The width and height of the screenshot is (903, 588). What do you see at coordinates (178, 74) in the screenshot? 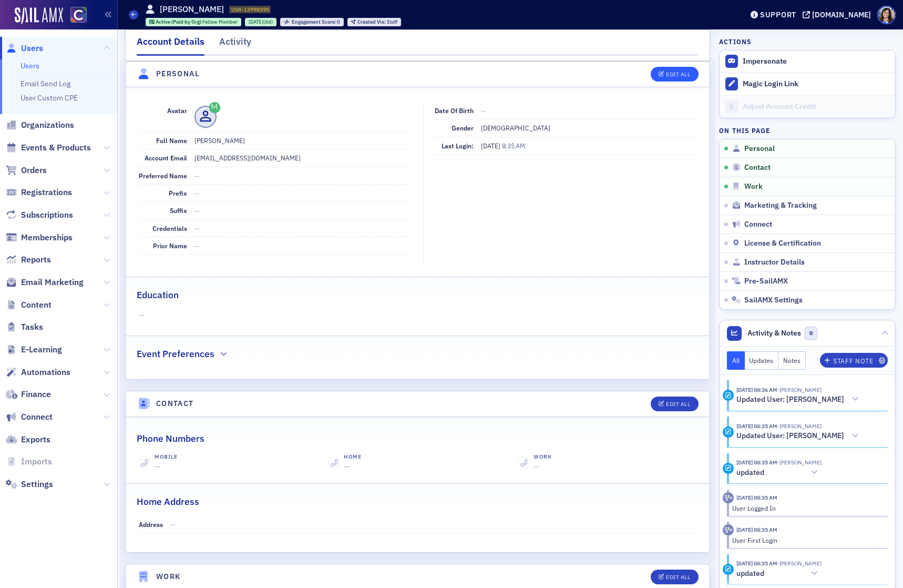
I see `h4: Personal` at bounding box center [178, 74].